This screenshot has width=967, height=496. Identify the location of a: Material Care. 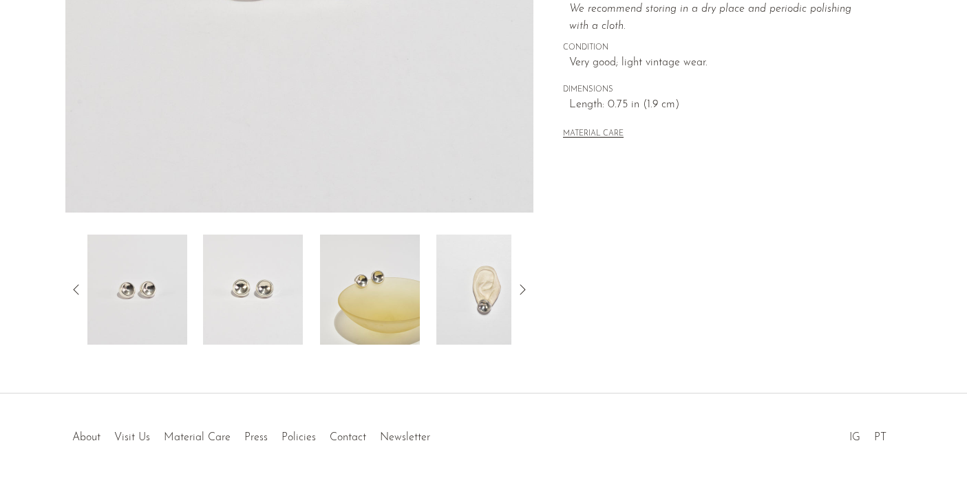
(197, 438).